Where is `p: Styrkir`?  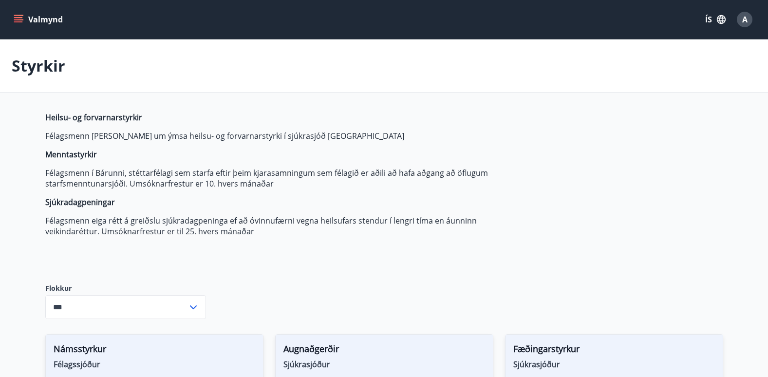 p: Styrkir is located at coordinates (38, 66).